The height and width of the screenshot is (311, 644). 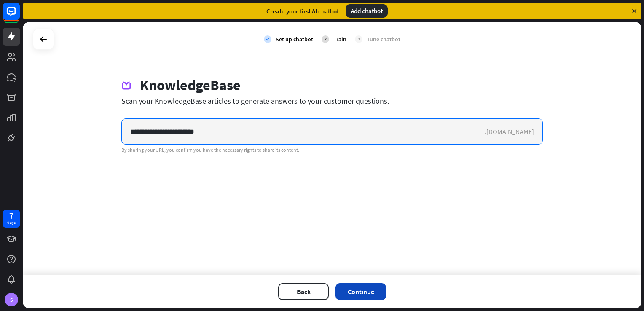 I want to click on div: KnowledgeBase, so click(x=190, y=85).